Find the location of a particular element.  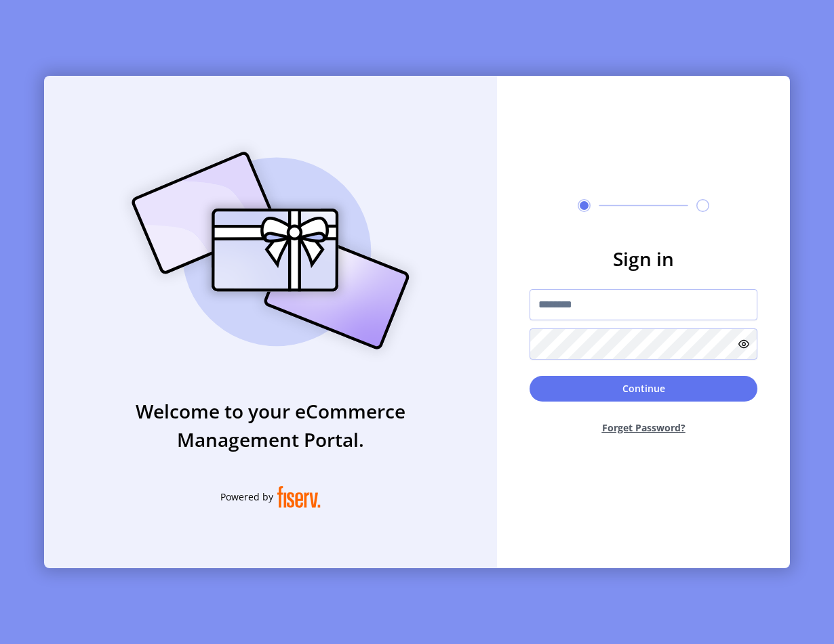

button: Continue is located at coordinates (644, 389).